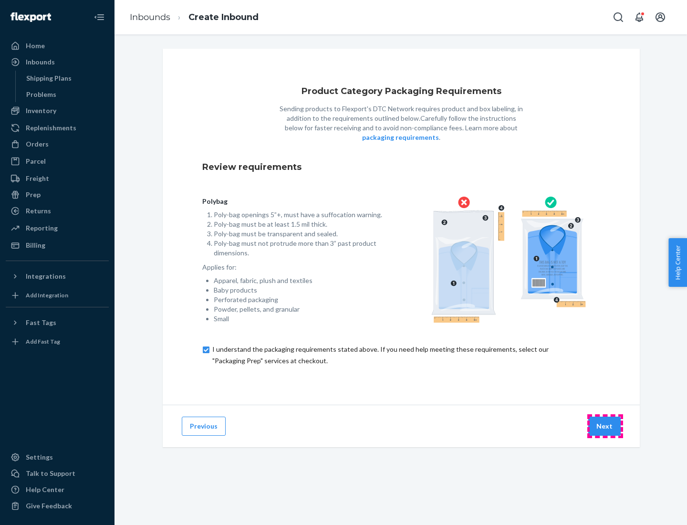 The width and height of the screenshot is (687, 525). What do you see at coordinates (300, 300) in the screenshot?
I see `li: Perforated packaging` at bounding box center [300, 300].